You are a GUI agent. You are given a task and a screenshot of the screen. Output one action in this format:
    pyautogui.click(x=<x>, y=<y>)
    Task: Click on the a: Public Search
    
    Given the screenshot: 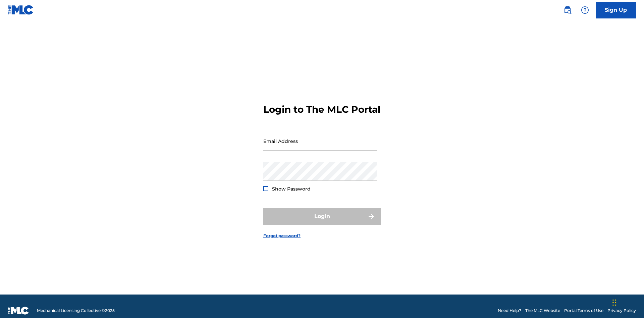 What is the action you would take?
    pyautogui.click(x=568, y=10)
    